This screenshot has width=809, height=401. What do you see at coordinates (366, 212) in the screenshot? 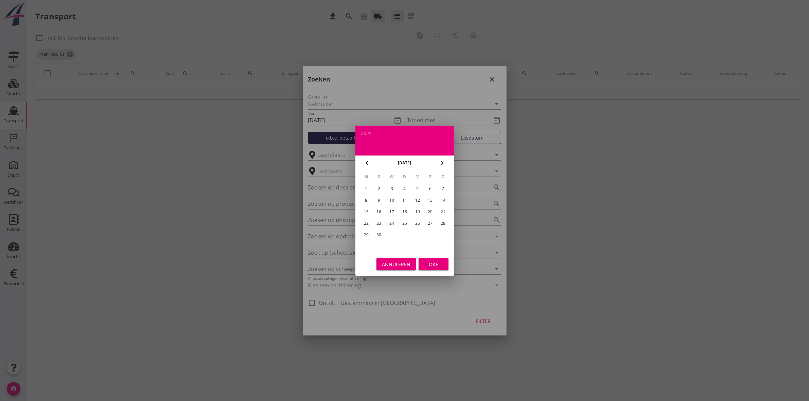
I see `button: 15` at bounding box center [366, 212].